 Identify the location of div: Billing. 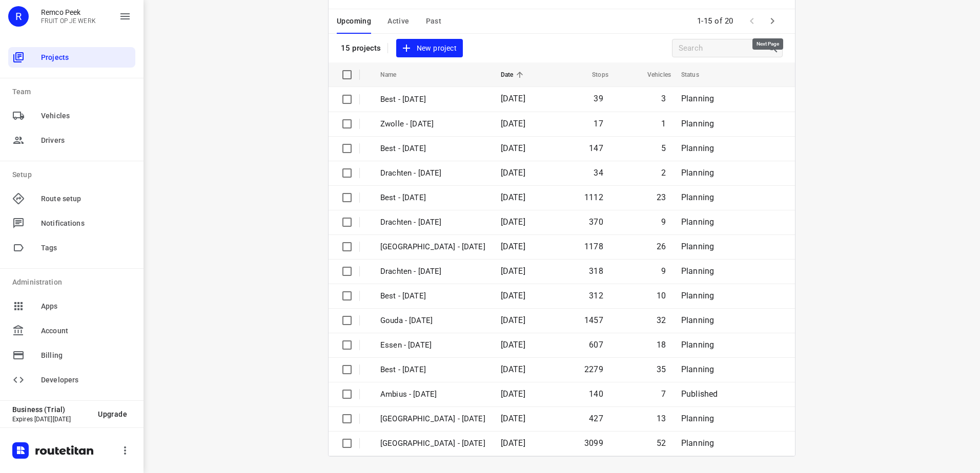
(72, 355).